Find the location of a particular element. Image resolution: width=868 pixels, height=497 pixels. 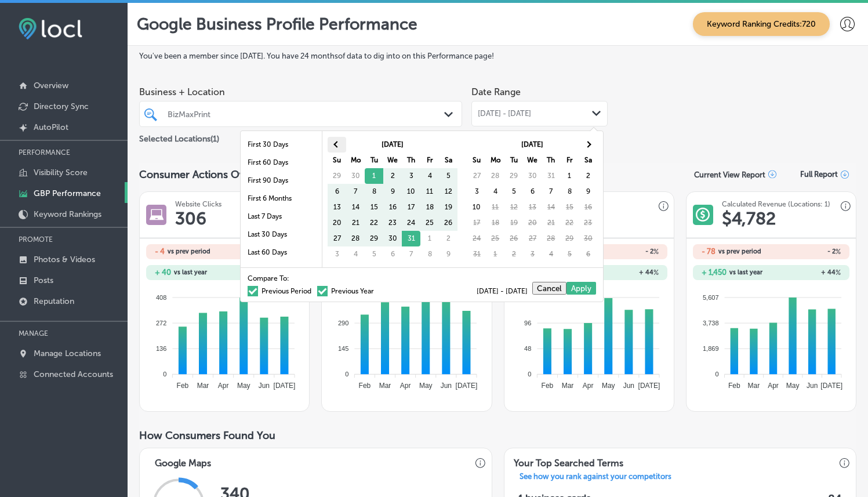

tspan: 48 is located at coordinates (528, 348).